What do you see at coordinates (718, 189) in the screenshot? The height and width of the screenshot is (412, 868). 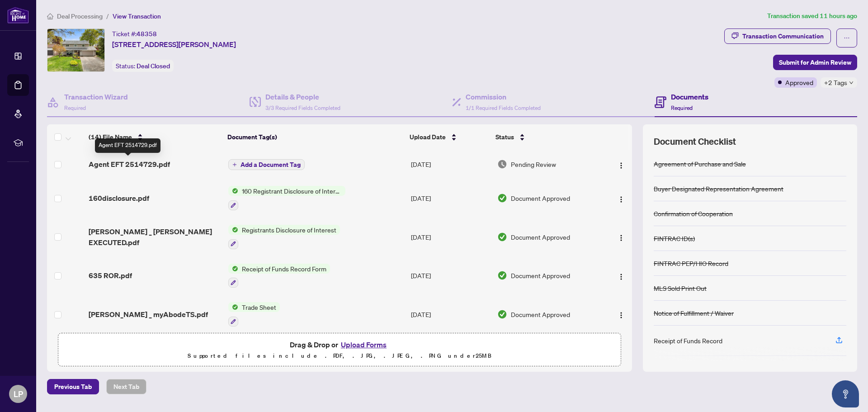 I see `div: Buyer Designated Representation Agreement` at bounding box center [718, 189].